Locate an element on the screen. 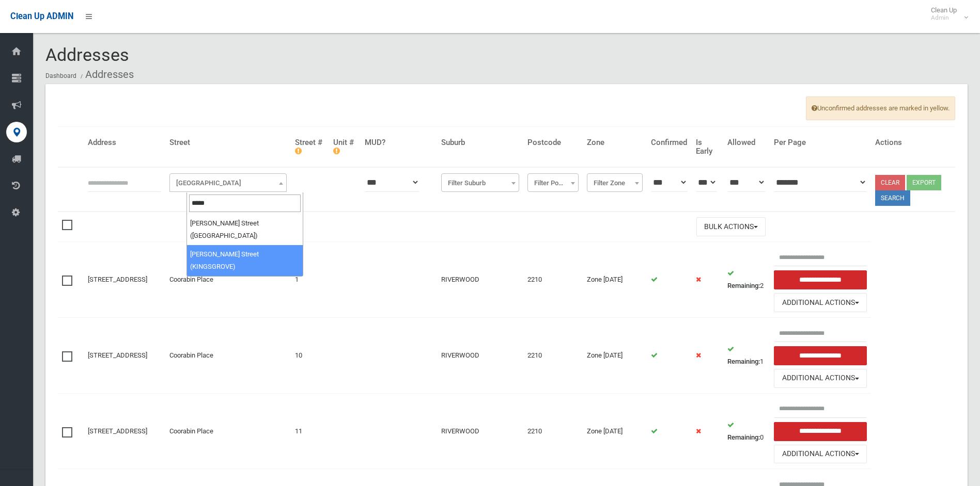 Image resolution: width=980 pixels, height=486 pixels. li: Addresses is located at coordinates (106, 74).